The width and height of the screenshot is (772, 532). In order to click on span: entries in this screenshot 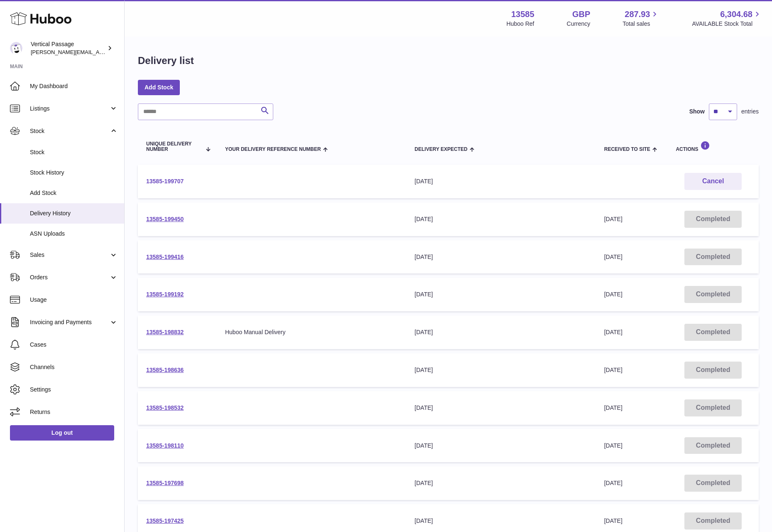, I will do `click(750, 112)`.